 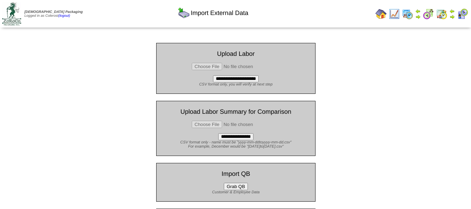 I want to click on div: CSV format only, you will verify at next step, so click(x=236, y=84).